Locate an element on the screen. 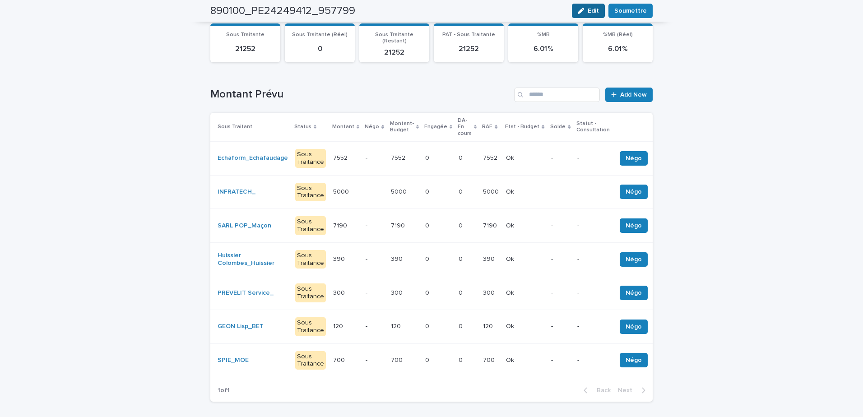 The width and height of the screenshot is (863, 417). a: INFRATECH_ is located at coordinates (236, 192).